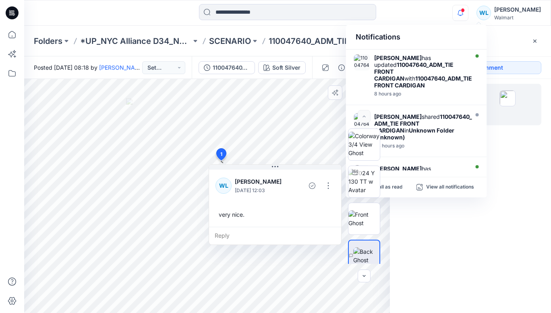 This screenshot has width=551, height=313. What do you see at coordinates (282, 68) in the screenshot?
I see `button: Soft Silver` at bounding box center [282, 68].